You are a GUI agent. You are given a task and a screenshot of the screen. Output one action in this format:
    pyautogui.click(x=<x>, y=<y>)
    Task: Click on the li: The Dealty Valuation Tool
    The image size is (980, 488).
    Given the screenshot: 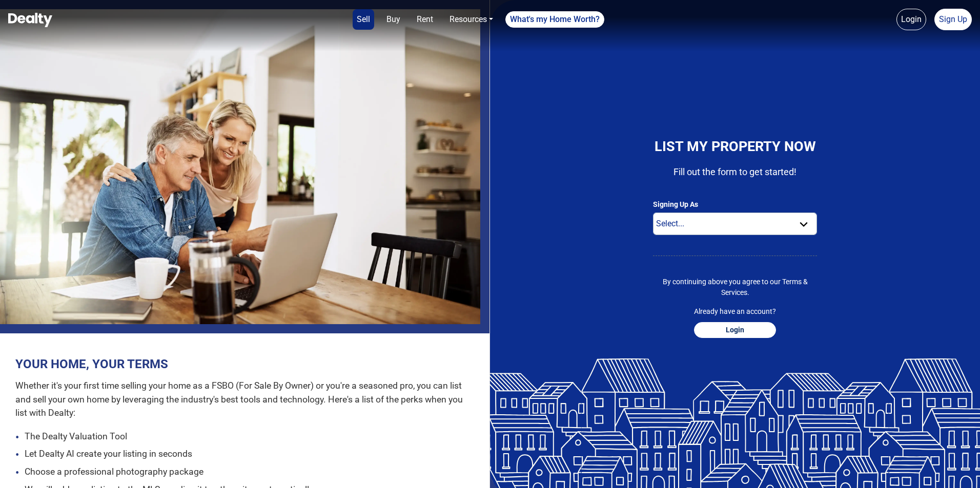 What is the action you would take?
    pyautogui.click(x=244, y=436)
    